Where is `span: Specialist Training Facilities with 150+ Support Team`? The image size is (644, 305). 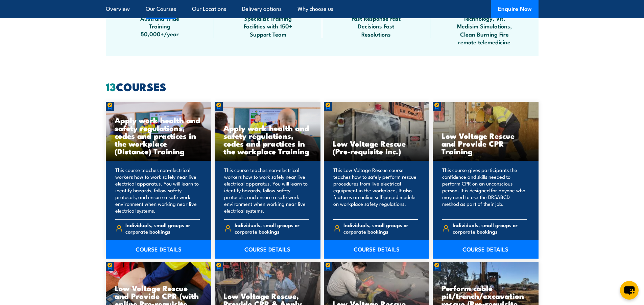 span: Specialist Training Facilities with 150+ Support Team is located at coordinates (268, 26).